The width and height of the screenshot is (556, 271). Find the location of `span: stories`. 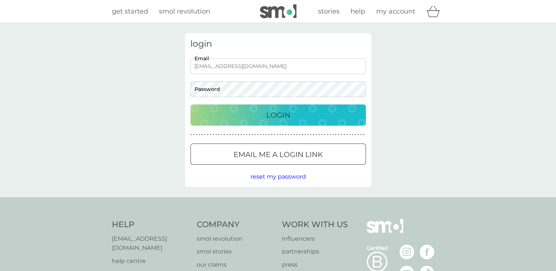

span: stories is located at coordinates (328, 11).